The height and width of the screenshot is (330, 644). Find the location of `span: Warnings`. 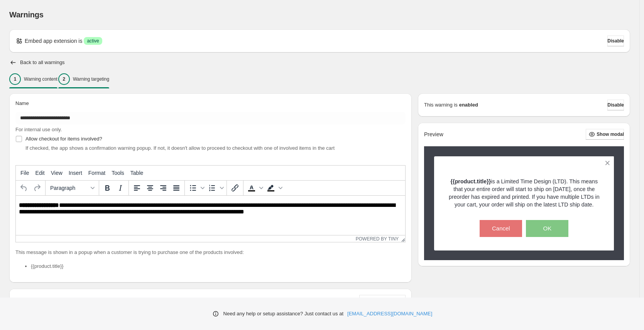

span: Warnings is located at coordinates (26, 14).